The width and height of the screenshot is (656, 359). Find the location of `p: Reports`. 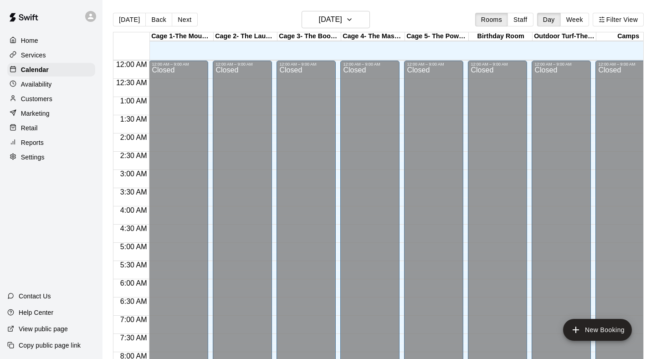

p: Reports is located at coordinates (32, 143).